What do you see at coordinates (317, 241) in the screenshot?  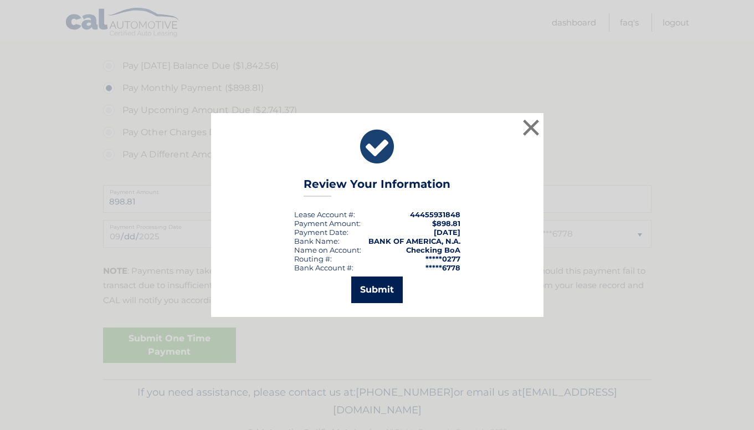 I see `div: Bank Name:` at bounding box center [317, 241].